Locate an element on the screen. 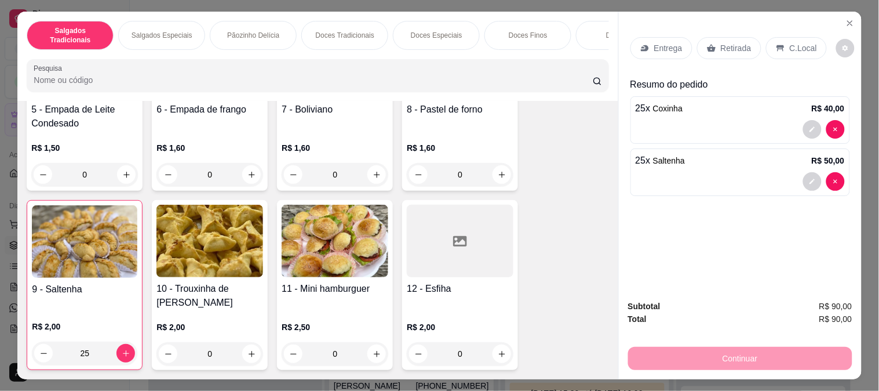 The image size is (879, 391). h4: 5 - Empada de Leite Condesado is located at coordinates (85, 117).